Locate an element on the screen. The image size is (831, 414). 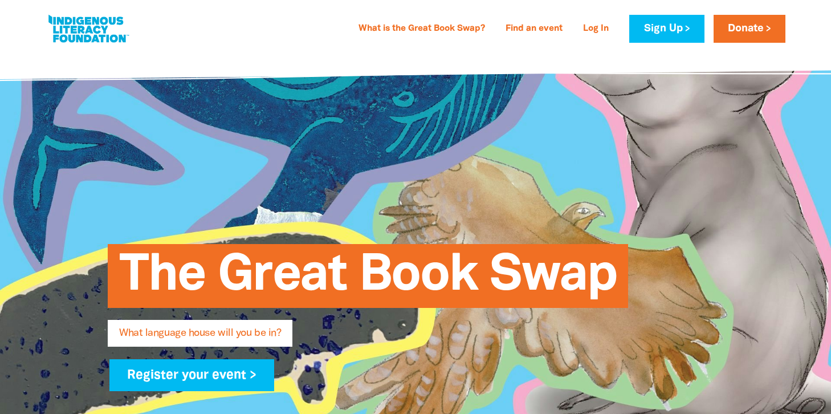
a: Find an event is located at coordinates (534, 29).